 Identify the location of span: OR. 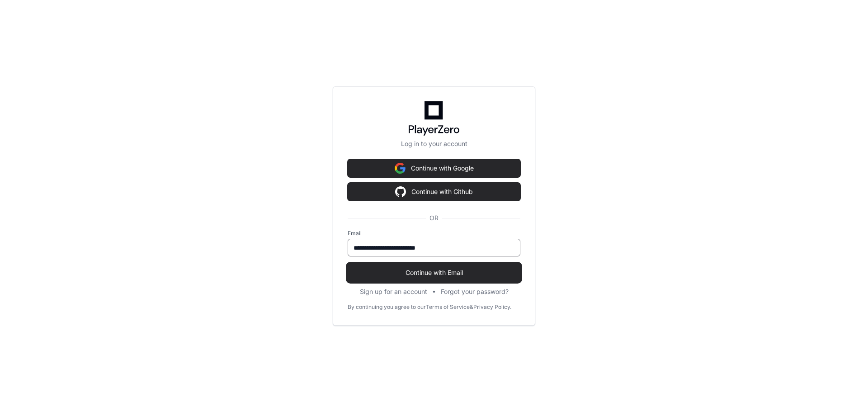
(434, 218).